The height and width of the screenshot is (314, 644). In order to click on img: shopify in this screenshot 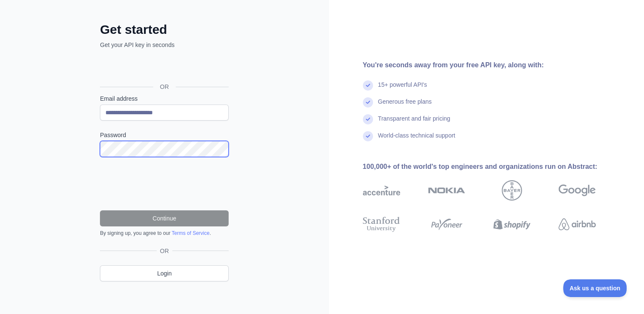, I will do `click(512, 224)`.